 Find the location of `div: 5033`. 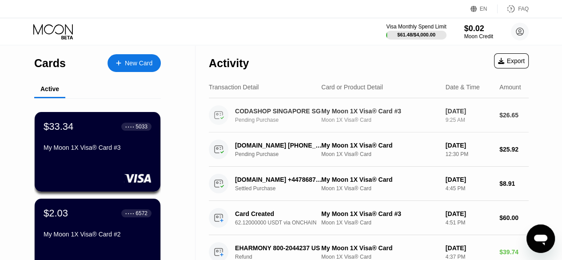

div: 5033 is located at coordinates (141, 127).